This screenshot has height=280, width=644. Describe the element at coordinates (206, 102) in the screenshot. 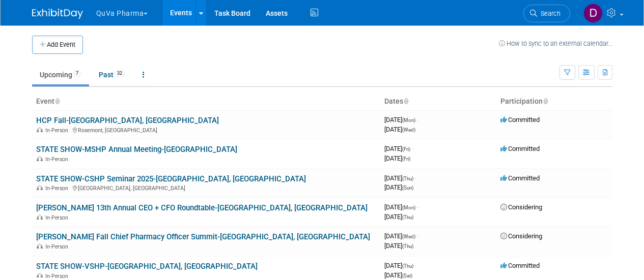

I see `th: Event` at that location.